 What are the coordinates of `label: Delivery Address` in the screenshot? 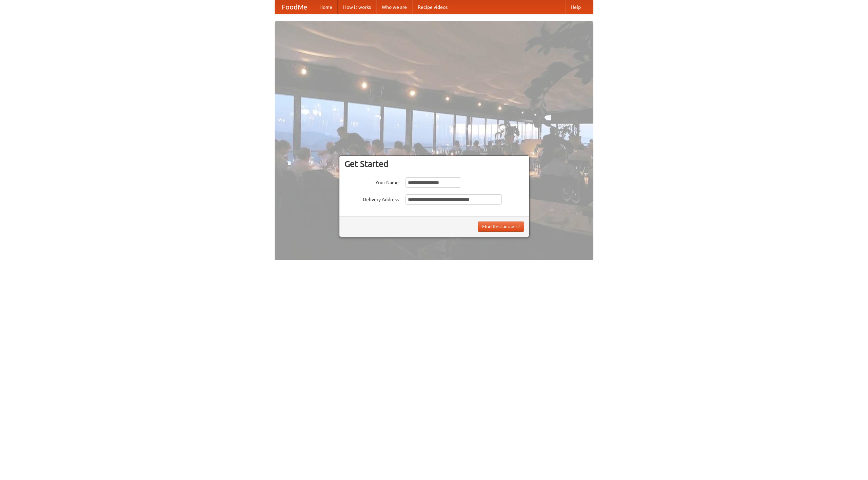 It's located at (372, 199).